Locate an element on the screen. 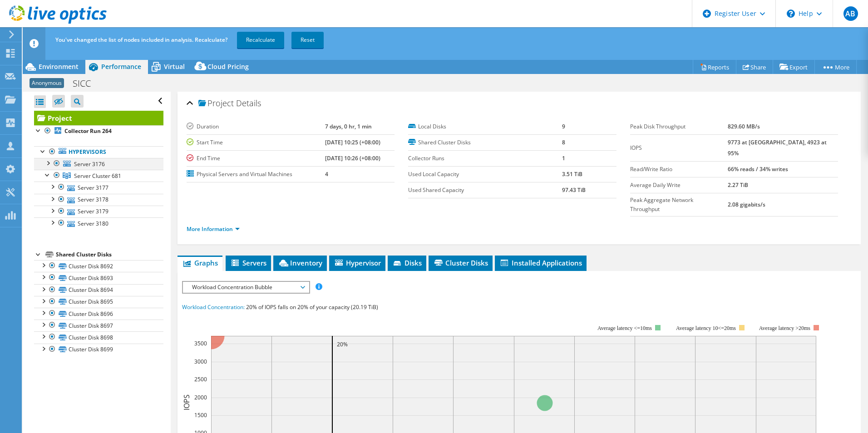  text: Average latency >20ms is located at coordinates (784, 328).